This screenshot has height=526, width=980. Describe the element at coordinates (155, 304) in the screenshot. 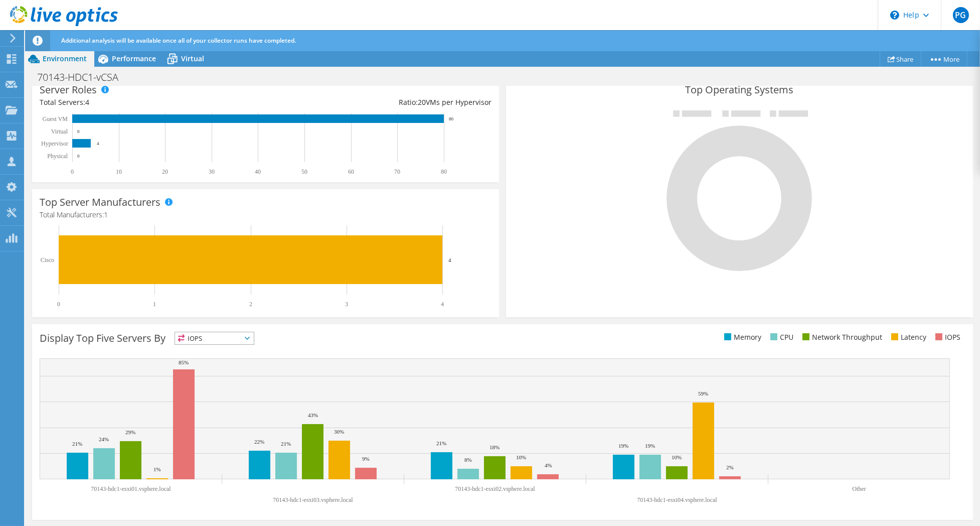

I see `text: 1` at that location.